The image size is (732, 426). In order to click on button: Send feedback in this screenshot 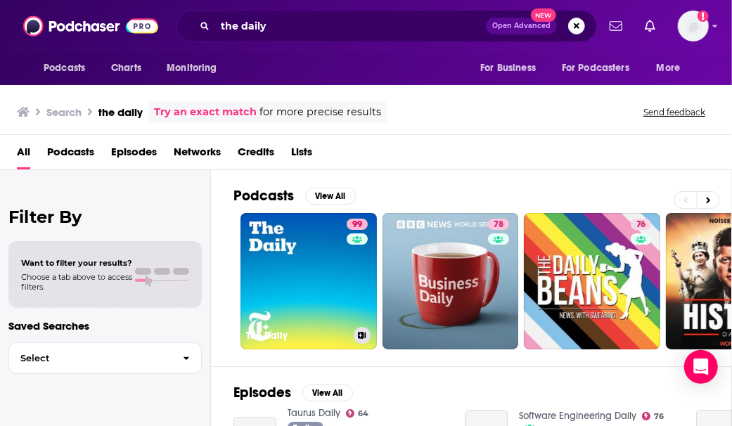, I will do `click(674, 112)`.